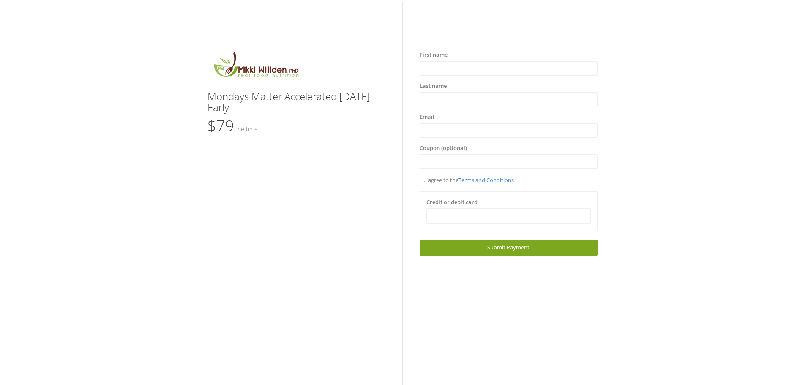 This screenshot has height=385, width=805. I want to click on a: Submit Payment, so click(508, 247).